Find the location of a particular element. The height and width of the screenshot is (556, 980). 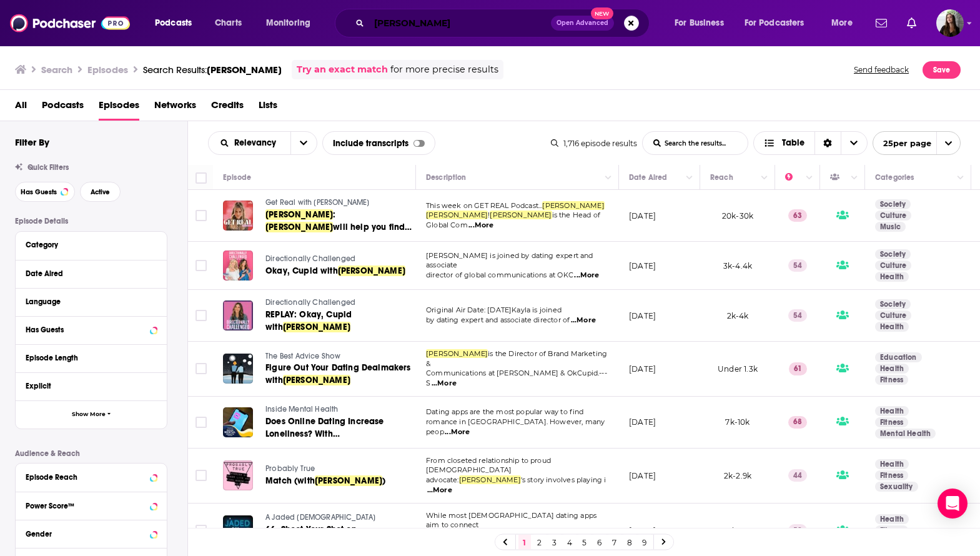

div: Power Score is located at coordinates (794, 178).